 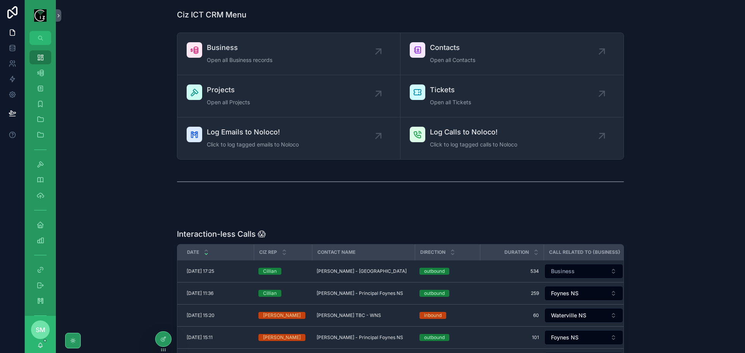 I want to click on a: ContactsOpen all Contacts, so click(x=512, y=54).